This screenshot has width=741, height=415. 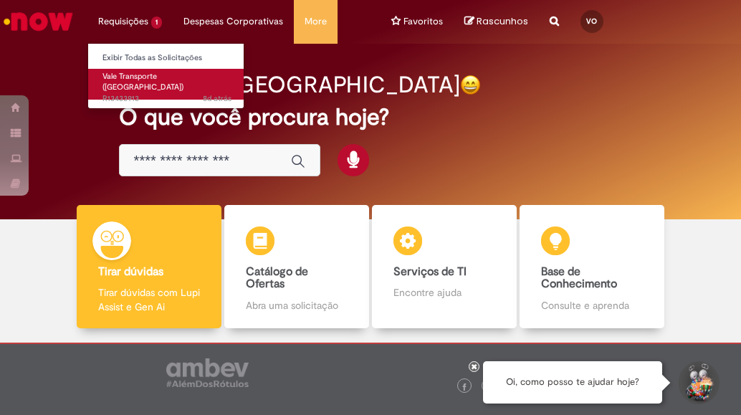 What do you see at coordinates (579, 278) in the screenshot?
I see `b: Base de Conhecimento` at bounding box center [579, 278].